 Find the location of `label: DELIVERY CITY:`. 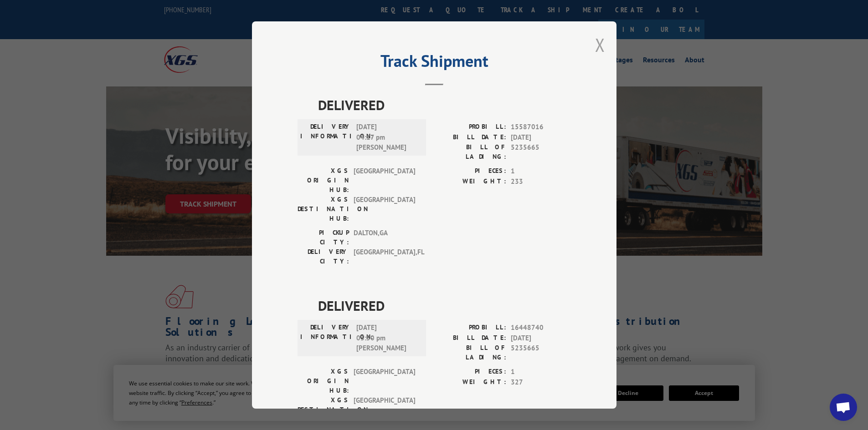

label: DELIVERY CITY: is located at coordinates (323, 257).